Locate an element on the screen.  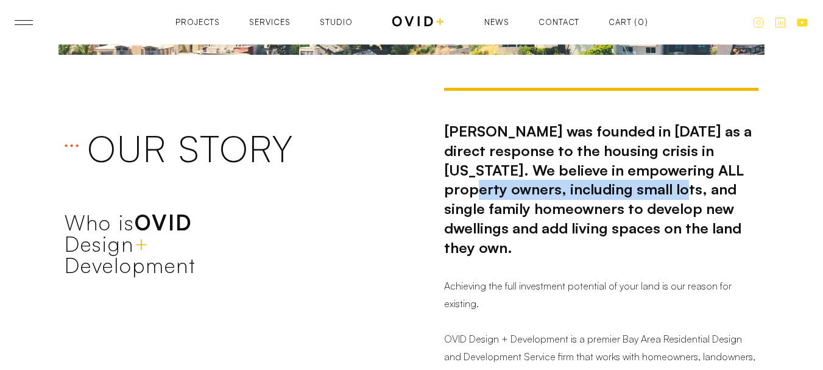
div: Studio is located at coordinates (336, 22).